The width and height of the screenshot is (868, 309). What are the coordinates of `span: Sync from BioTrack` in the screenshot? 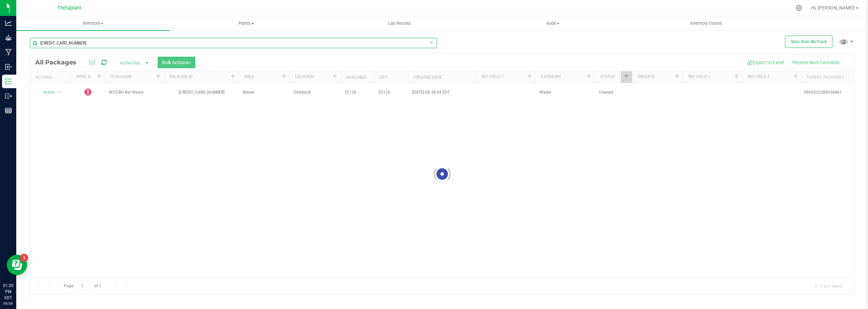 It's located at (809, 42).